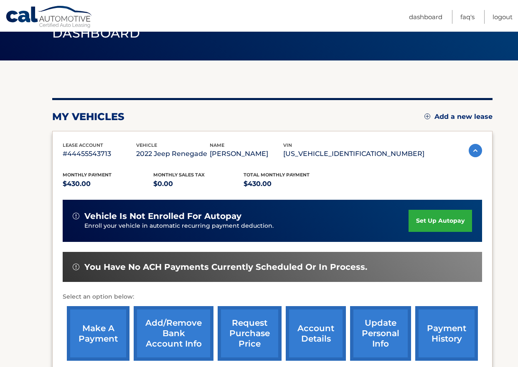  What do you see at coordinates (458, 117) in the screenshot?
I see `a: Add a new lease` at bounding box center [458, 117].